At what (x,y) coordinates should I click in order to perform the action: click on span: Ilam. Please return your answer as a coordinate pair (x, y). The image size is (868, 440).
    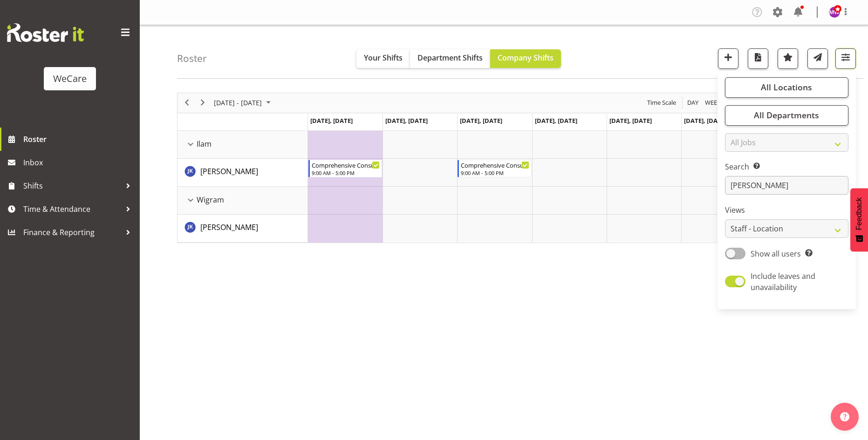
    Looking at the image, I should click on (204, 144).